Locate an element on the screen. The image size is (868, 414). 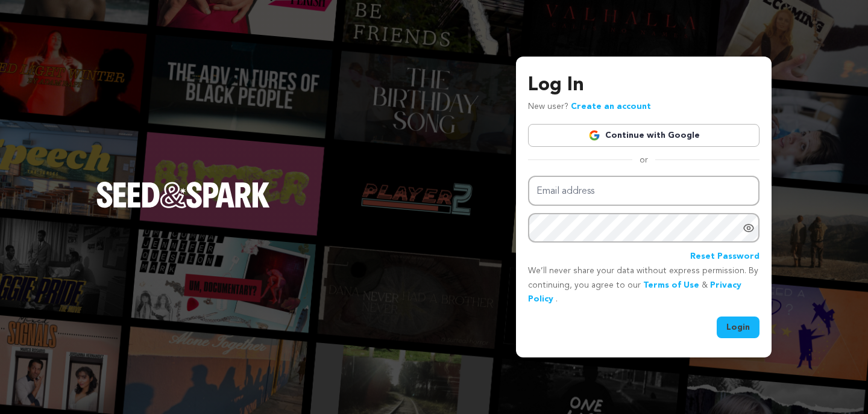
img: Seed&Spark Logo is located at coordinates (183, 195).